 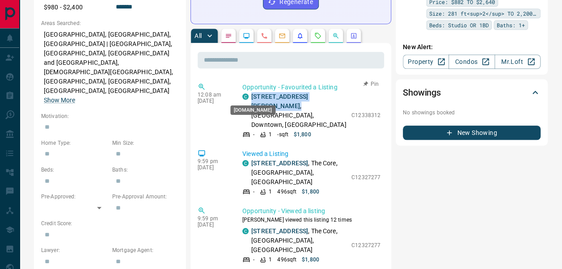 What do you see at coordinates (371, 84) in the screenshot?
I see `button: Pin` at bounding box center [371, 84].